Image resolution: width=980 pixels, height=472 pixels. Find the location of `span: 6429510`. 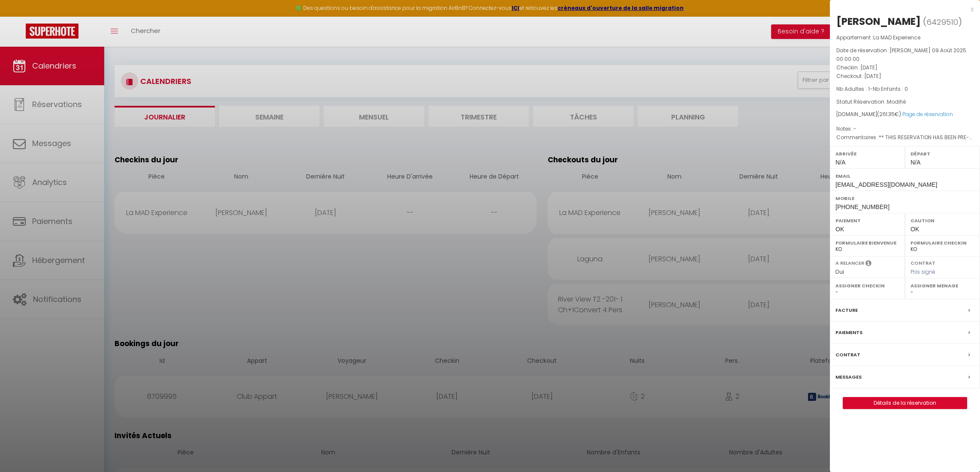

span: 6429510 is located at coordinates (942, 21).